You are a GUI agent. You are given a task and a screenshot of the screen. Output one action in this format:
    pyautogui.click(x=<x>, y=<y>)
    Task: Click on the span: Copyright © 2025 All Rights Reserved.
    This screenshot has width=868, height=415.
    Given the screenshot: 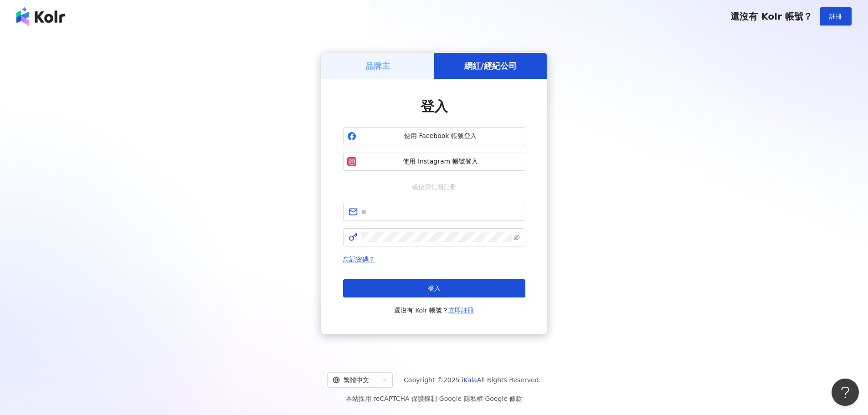 What is the action you would take?
    pyautogui.click(x=472, y=381)
    